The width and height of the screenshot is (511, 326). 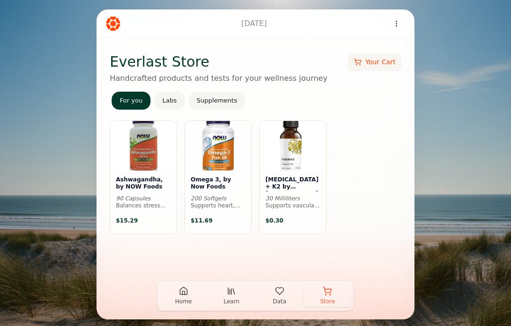 What do you see at coordinates (217, 101) in the screenshot?
I see `button: Supplements` at bounding box center [217, 101].